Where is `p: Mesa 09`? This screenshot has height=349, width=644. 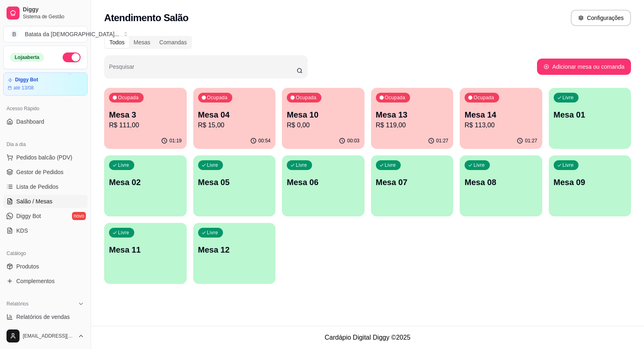 p: Mesa 09 is located at coordinates (590, 182).